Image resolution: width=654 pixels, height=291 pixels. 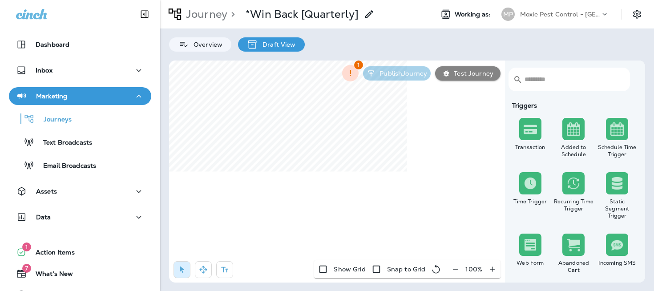 I want to click on button: Journeys, so click(x=80, y=119).